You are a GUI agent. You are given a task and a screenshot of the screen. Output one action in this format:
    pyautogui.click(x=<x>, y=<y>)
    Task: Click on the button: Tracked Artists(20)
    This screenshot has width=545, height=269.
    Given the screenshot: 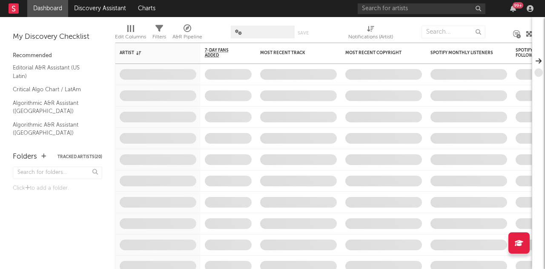 What is the action you would take?
    pyautogui.click(x=80, y=157)
    